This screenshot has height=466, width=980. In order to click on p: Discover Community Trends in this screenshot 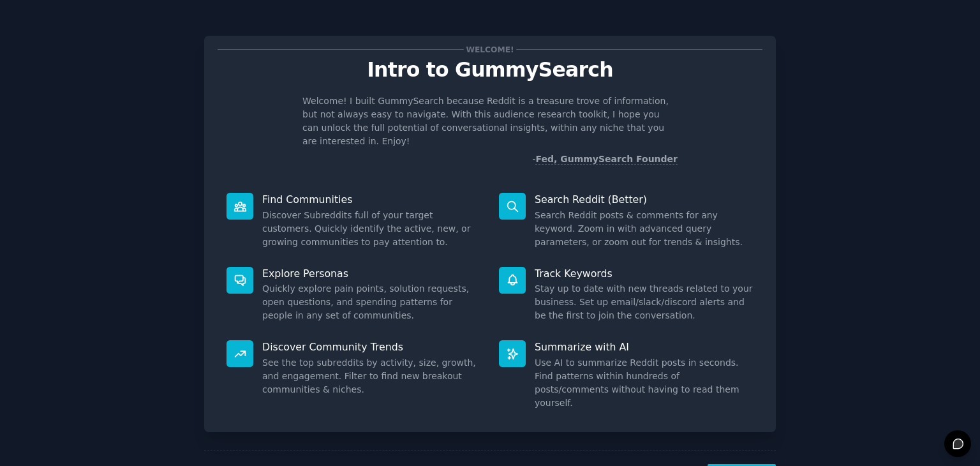, I will do `click(371, 347)`.